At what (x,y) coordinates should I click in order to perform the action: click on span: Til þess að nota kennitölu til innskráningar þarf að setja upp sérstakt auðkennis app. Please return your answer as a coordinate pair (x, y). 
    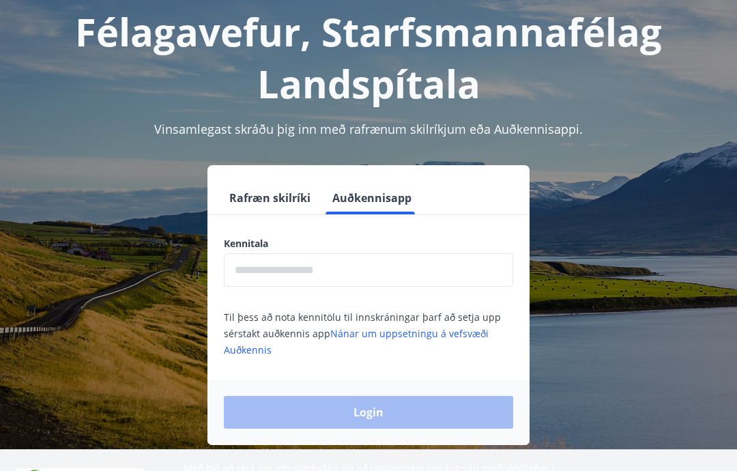
    Looking at the image, I should click on (362, 333).